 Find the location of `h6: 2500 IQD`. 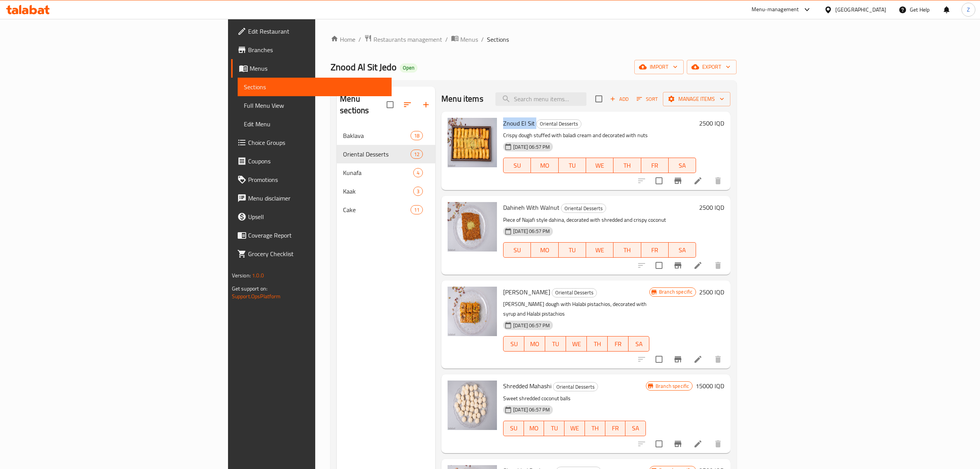

h6: 2500 IQD is located at coordinates (711, 292).